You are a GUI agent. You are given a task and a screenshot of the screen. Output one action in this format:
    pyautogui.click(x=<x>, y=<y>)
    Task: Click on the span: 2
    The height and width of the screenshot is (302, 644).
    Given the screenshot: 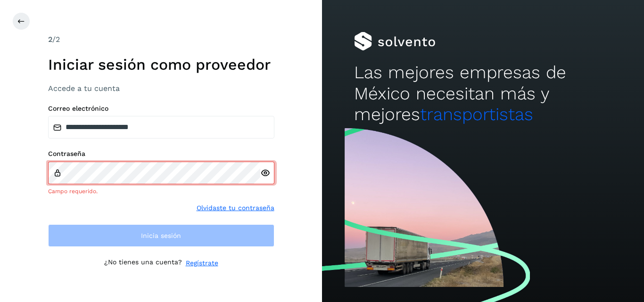 What is the action you would take?
    pyautogui.click(x=50, y=39)
    